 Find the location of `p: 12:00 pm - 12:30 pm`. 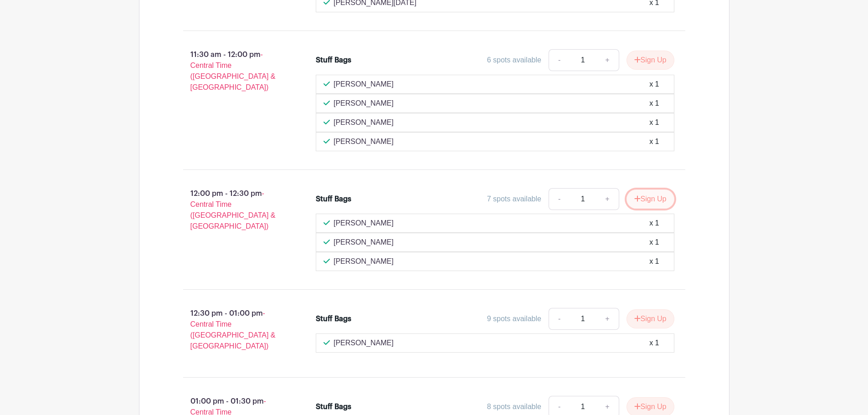

p: 12:00 pm - 12:30 pm is located at coordinates (235, 210).